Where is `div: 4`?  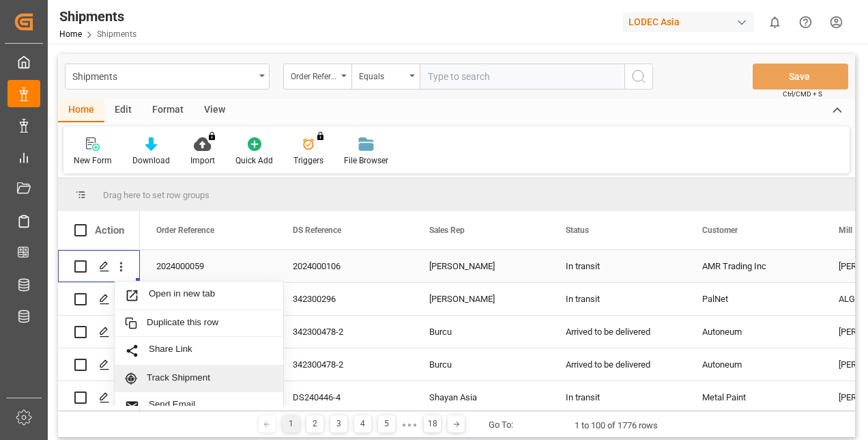
div: 4 is located at coordinates (363, 423).